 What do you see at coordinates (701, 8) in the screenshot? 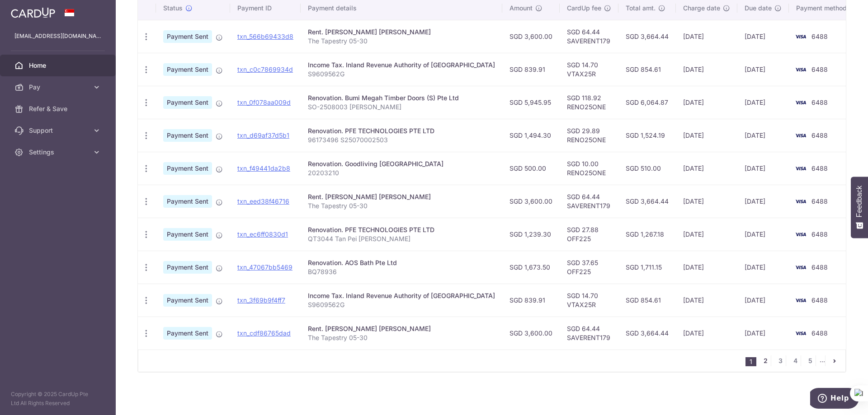
I see `span: Charge date` at bounding box center [701, 8].